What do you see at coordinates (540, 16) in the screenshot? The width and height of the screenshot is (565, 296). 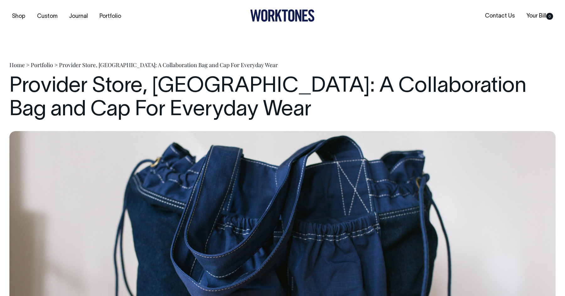 I see `a: Your Bill0` at bounding box center [540, 16].